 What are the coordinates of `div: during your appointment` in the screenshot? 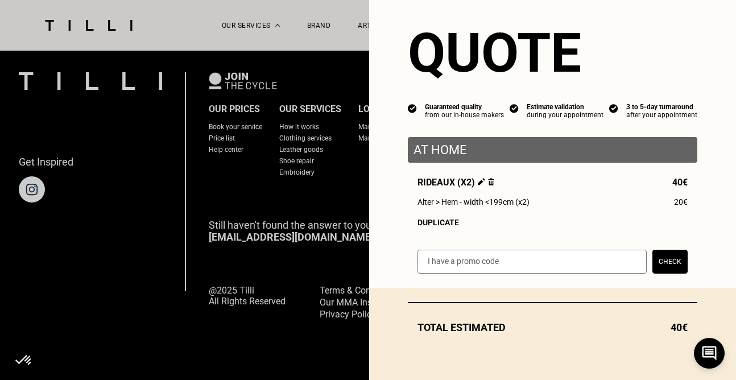 It's located at (565, 115).